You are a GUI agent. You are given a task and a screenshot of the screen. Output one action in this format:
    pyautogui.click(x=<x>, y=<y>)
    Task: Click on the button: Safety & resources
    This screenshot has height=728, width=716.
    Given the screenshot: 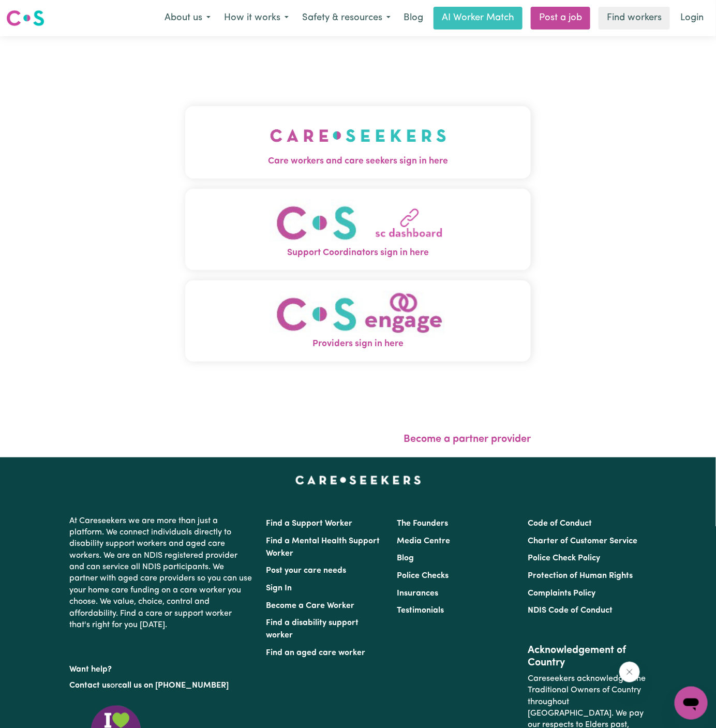 What is the action you would take?
    pyautogui.click(x=346, y=18)
    